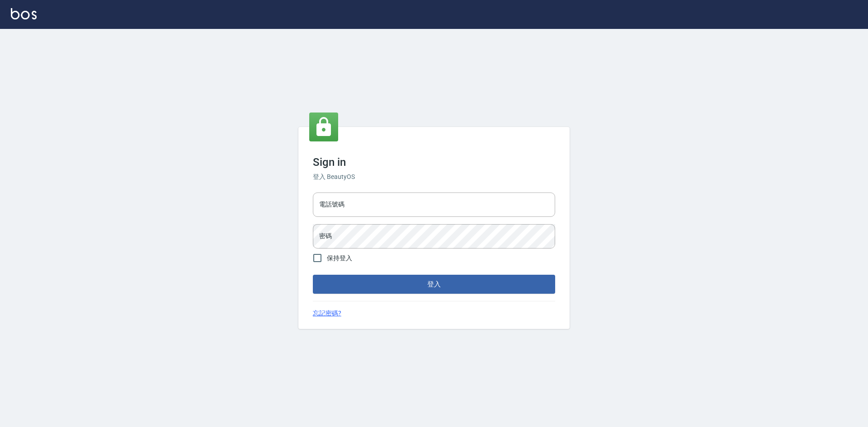 Image resolution: width=868 pixels, height=427 pixels. What do you see at coordinates (340, 258) in the screenshot?
I see `span: 保持登入` at bounding box center [340, 258].